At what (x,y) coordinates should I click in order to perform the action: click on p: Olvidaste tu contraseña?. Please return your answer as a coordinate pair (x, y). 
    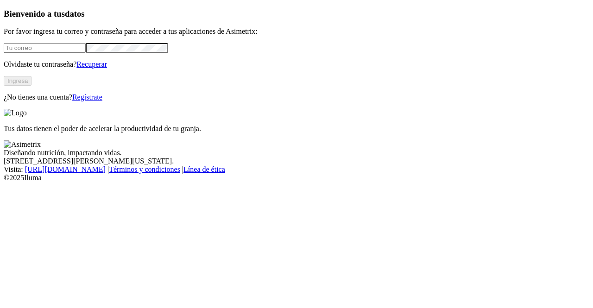
    Looking at the image, I should click on (297, 64).